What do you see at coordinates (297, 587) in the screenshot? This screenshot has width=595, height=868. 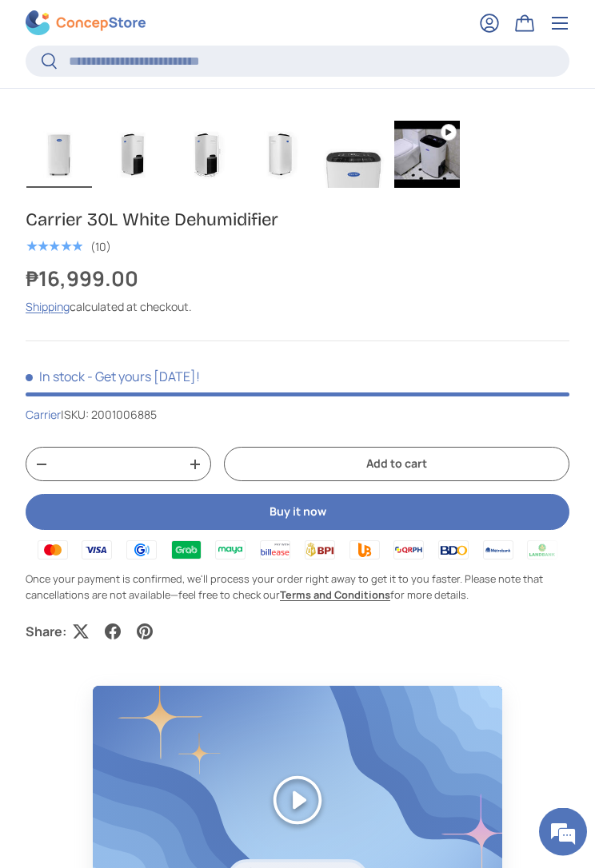 I see `p: Once your payment is confirmed, we'll process your order right away to get it to you faster. Plea...` at bounding box center [297, 587].